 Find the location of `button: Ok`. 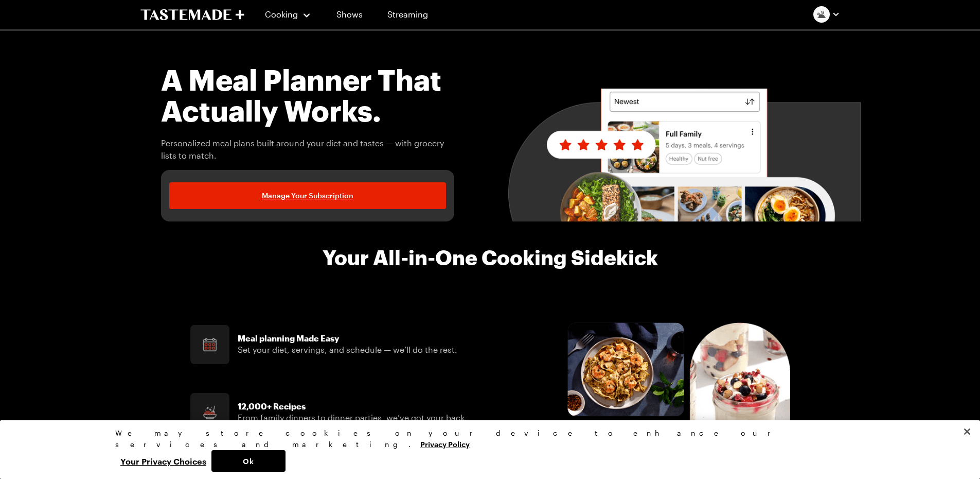

button: Ok is located at coordinates (248, 460).